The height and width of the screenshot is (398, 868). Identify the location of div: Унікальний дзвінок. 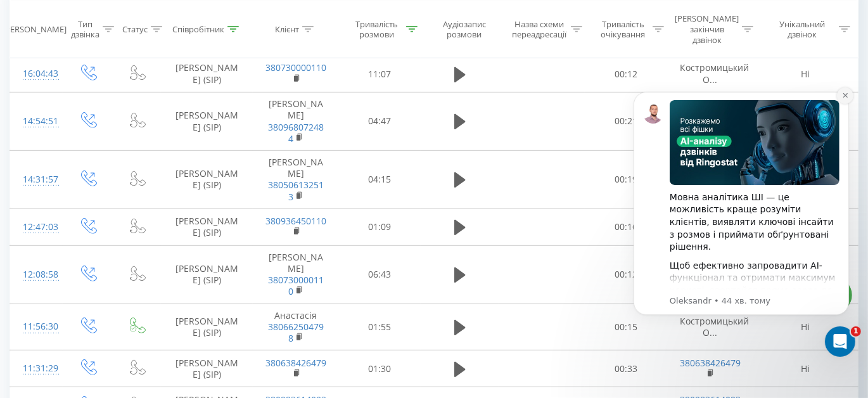
(801, 29).